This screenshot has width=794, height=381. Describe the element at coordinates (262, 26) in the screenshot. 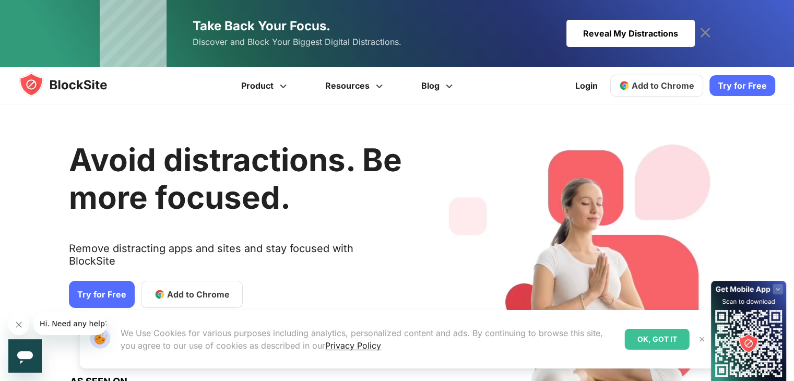

I see `span: Take Back Your Focus.` at that location.